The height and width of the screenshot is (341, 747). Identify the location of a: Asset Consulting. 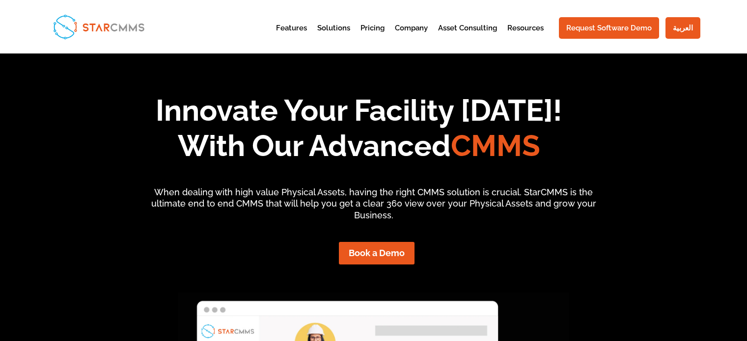
(467, 36).